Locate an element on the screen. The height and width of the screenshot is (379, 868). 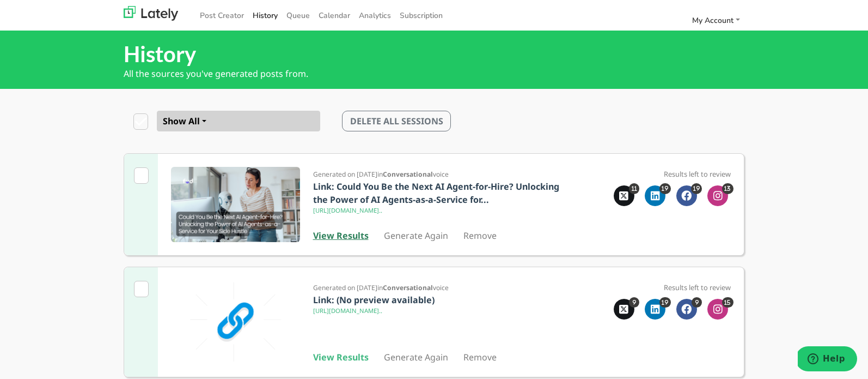
p: All the sources you've generated posts from. is located at coordinates (434, 74).